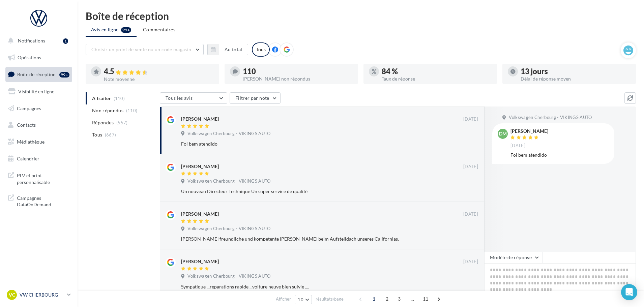 The height and width of the screenshot is (307, 644). What do you see at coordinates (65, 41) in the screenshot?
I see `div: 1` at bounding box center [65, 41].